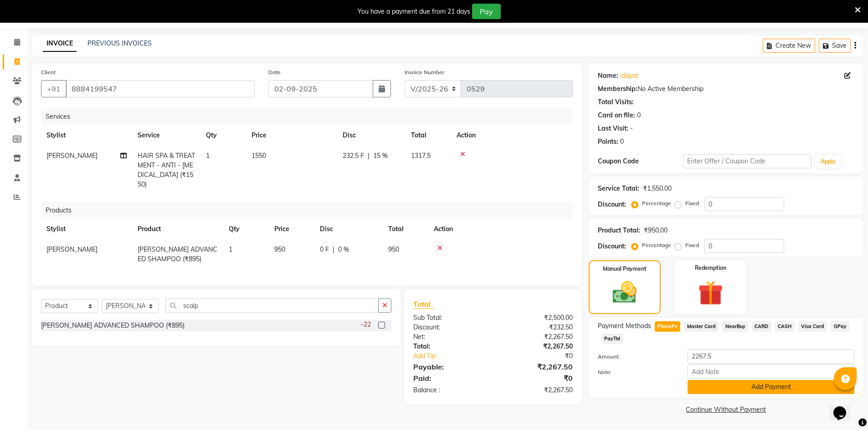 The width and height of the screenshot is (868, 430). I want to click on span: PayTM, so click(613, 339).